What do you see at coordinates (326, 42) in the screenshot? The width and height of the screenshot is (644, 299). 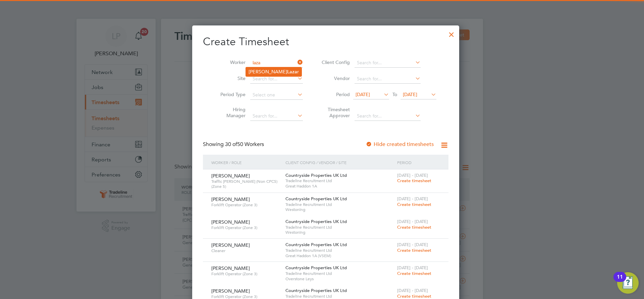 I see `h2: Create Timesheet` at bounding box center [326, 42].